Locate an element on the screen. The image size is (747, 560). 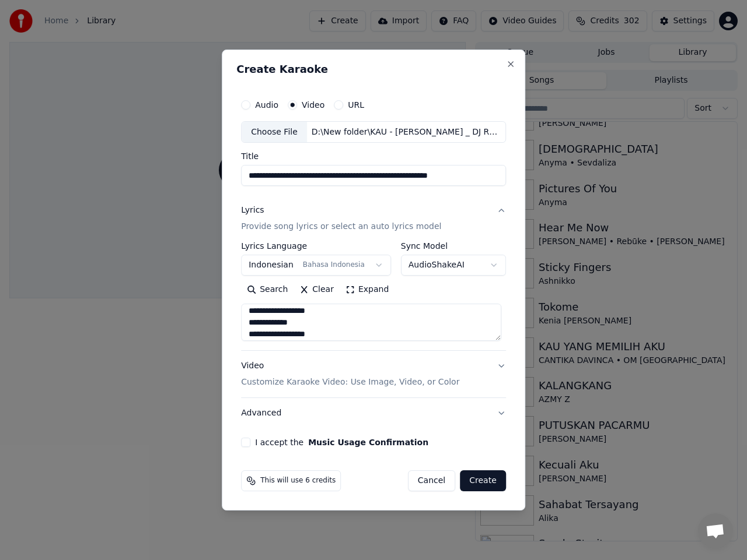
div: Lyrics is located at coordinates (252, 211).